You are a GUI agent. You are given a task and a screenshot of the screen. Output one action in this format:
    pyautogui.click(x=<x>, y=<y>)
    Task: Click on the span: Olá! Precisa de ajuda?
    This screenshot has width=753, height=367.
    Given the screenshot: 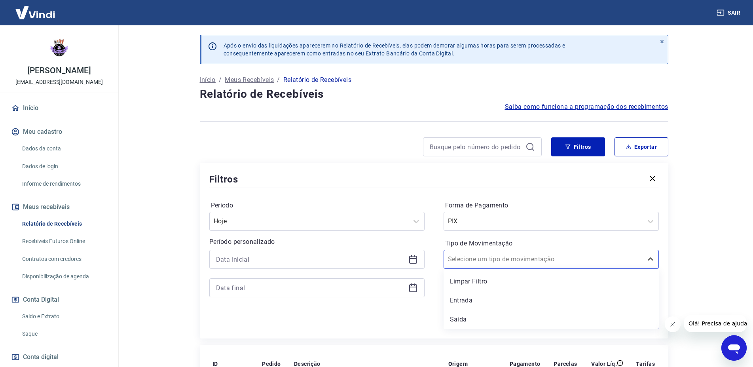 What is the action you would take?
    pyautogui.click(x=36, y=9)
    